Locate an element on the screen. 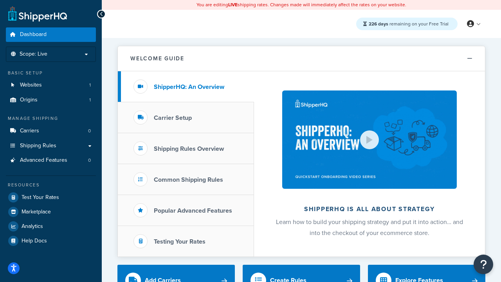 This screenshot has width=501, height=282. strong: 226 days is located at coordinates (378, 24).